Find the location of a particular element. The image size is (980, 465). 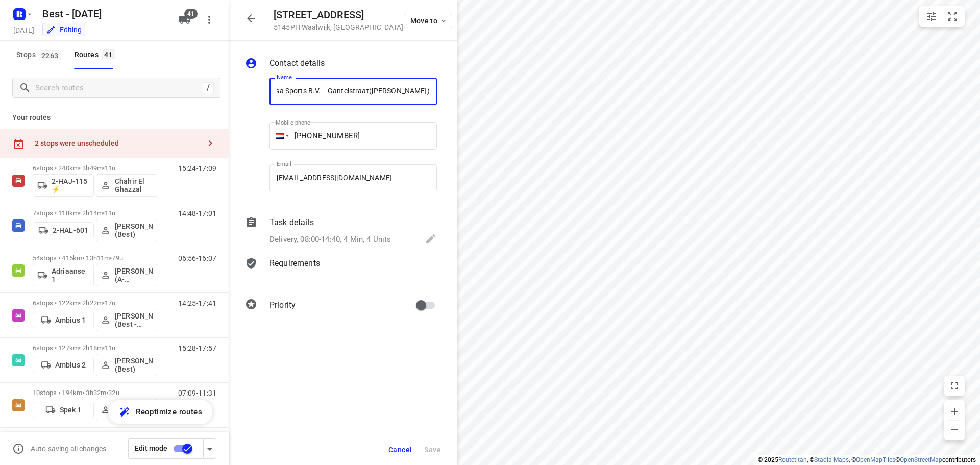

button: Cancel is located at coordinates (400, 450).